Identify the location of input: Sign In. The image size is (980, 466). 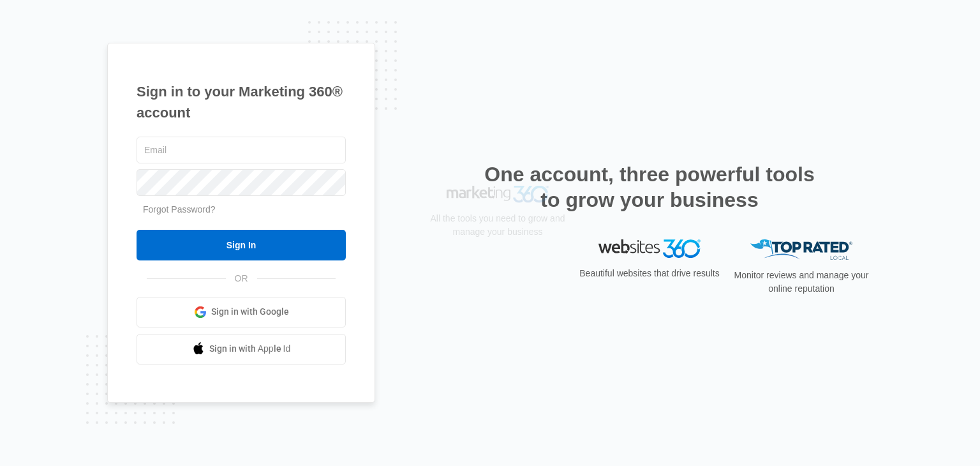
(241, 245).